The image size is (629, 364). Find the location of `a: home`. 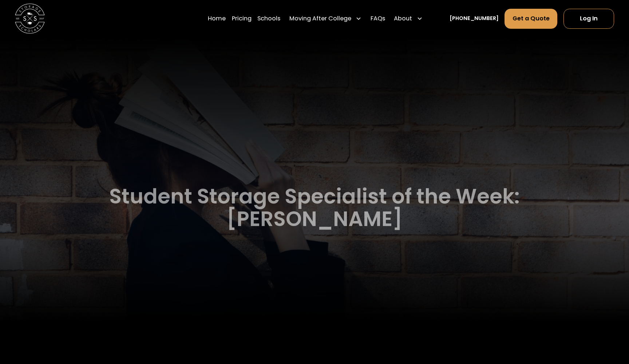

a: home is located at coordinates (30, 19).